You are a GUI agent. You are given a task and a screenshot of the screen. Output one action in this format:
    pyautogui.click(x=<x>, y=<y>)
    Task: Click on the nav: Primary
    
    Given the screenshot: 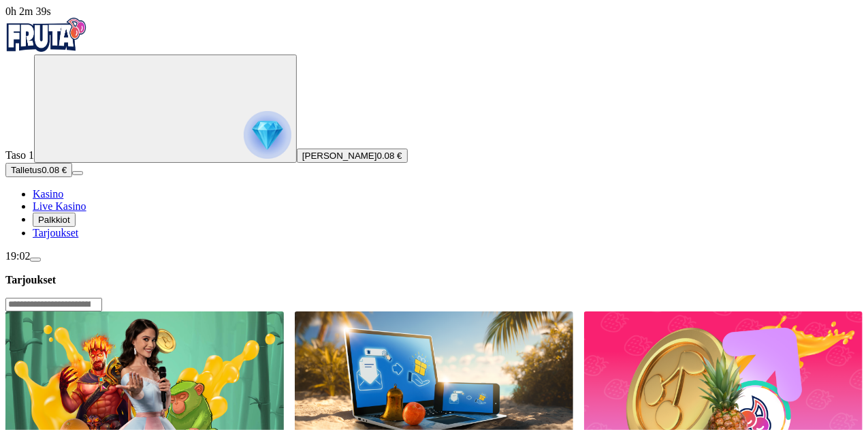 What is the action you would take?
    pyautogui.click(x=433, y=128)
    